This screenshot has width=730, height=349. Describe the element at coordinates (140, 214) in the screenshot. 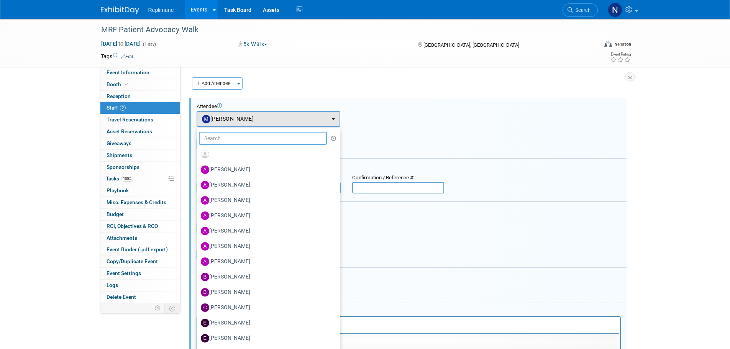

I see `a: Budget` at that location.